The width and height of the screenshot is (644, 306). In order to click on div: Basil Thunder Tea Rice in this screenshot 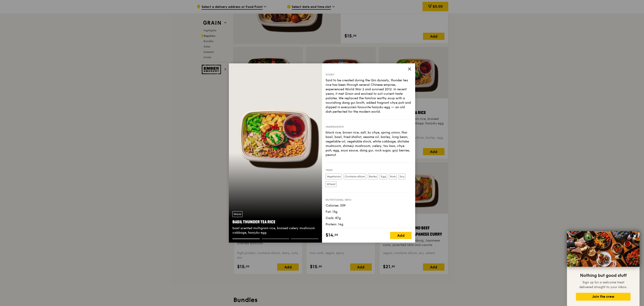, I will do `click(275, 222)`.